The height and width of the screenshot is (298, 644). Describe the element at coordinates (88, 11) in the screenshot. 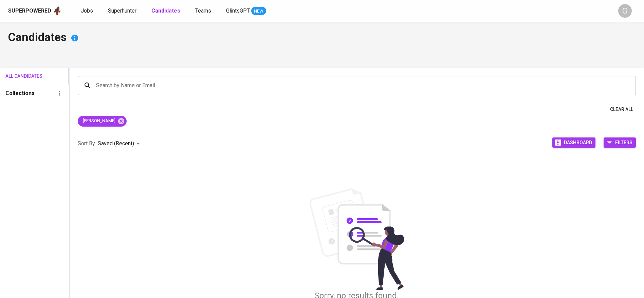

I see `a: Jobs` at that location.